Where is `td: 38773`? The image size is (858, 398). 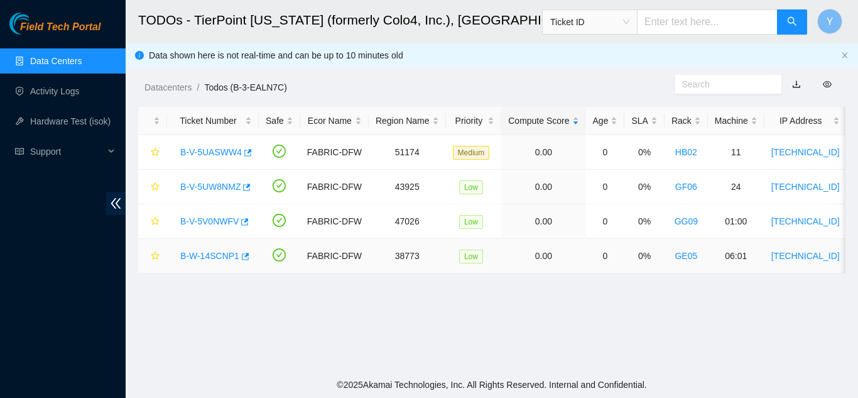
td: 38773 is located at coordinates (407, 256).